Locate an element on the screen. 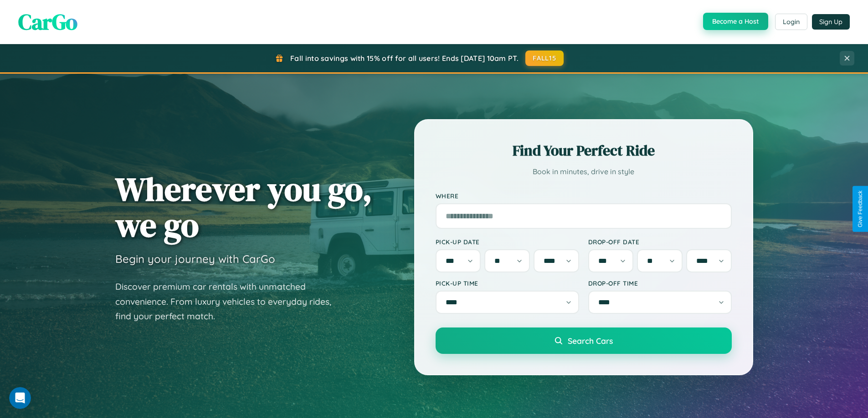  label: Drop-off Date is located at coordinates (660, 242).